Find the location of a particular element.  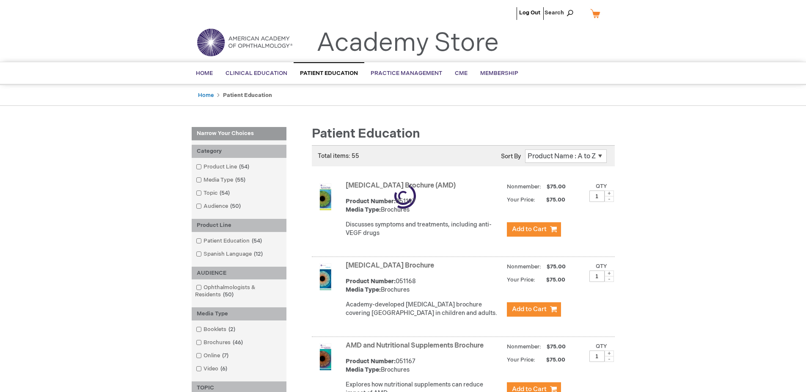

a: Academy Store is located at coordinates (407, 43).